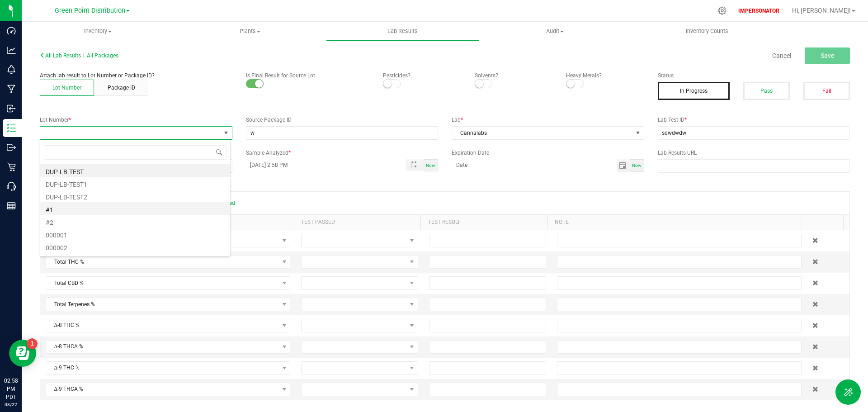 This screenshot has height=412, width=868. Describe the element at coordinates (755, 76) in the screenshot. I see `label: Status` at that location.